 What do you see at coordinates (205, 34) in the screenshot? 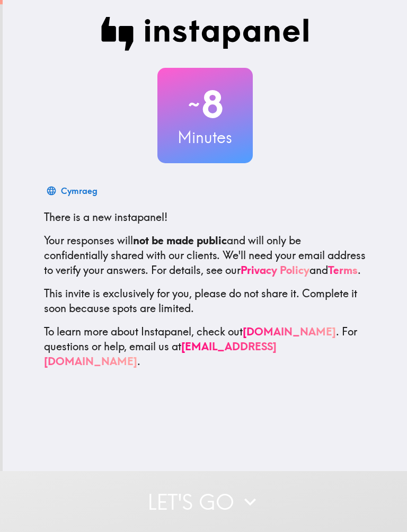
I see `img: Instapanel` at bounding box center [205, 34].